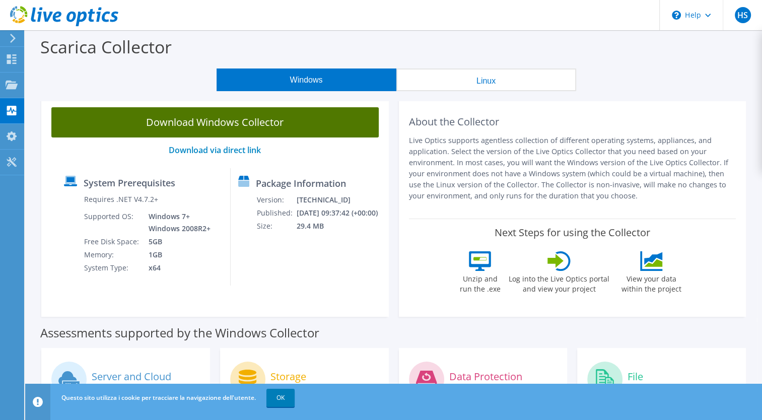 The height and width of the screenshot is (420, 762). What do you see at coordinates (486, 377) in the screenshot?
I see `label: Data Protection` at bounding box center [486, 377].